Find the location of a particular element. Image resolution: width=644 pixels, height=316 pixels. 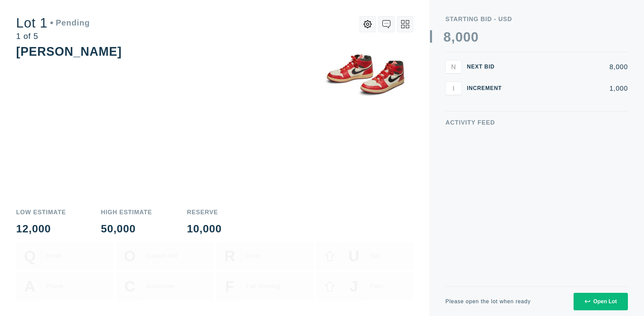

div: 50,000 is located at coordinates (126, 229).